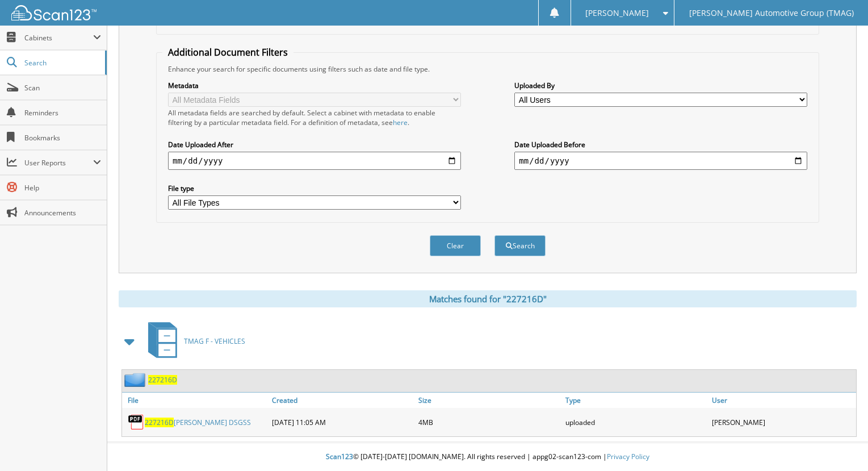 The width and height of the screenshot is (868, 471). Describe the element at coordinates (63, 137) in the screenshot. I see `span: Bookmarks` at that location.